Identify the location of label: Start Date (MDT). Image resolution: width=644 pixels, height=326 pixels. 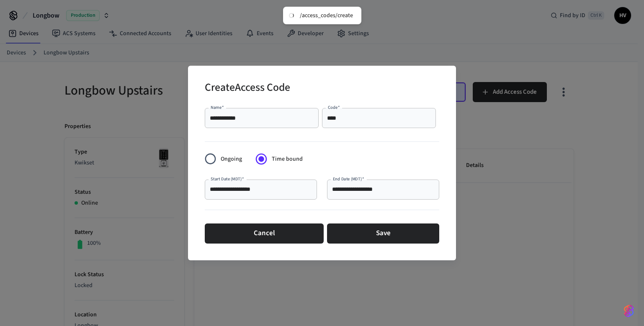
(228, 179).